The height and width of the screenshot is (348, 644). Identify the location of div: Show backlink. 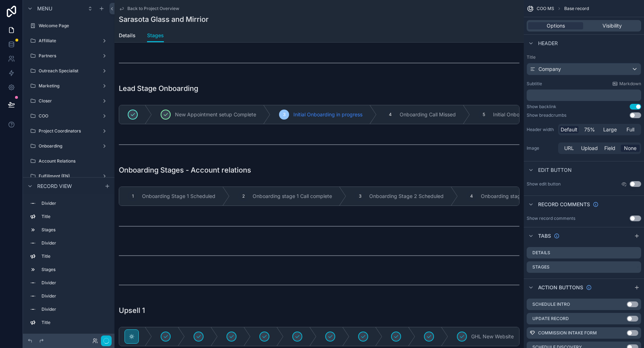
(541, 106).